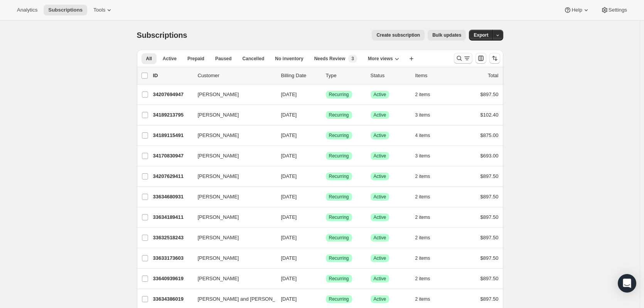  What do you see at coordinates (390, 76) in the screenshot?
I see `p: Status` at bounding box center [390, 76].